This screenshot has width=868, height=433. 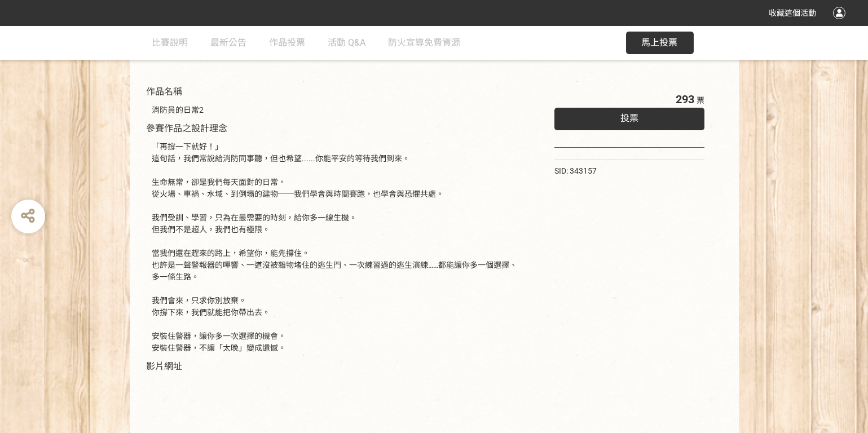 What do you see at coordinates (229, 43) in the screenshot?
I see `a: 最新公告` at bounding box center [229, 43].